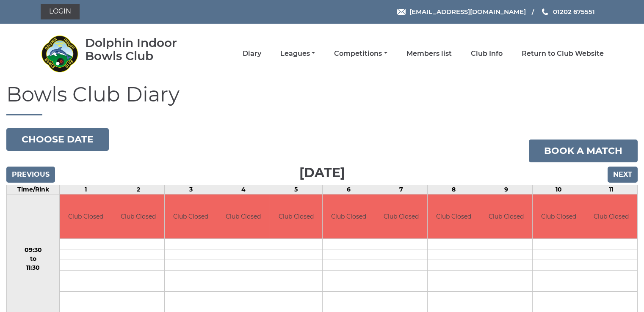  Describe the element at coordinates (296, 189) in the screenshot. I see `td: 5` at that location.